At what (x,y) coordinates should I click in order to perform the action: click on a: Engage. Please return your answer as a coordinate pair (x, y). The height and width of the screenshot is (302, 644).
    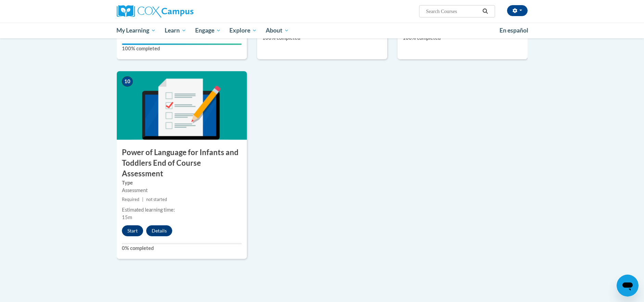
    Looking at the image, I should click on (208, 31).